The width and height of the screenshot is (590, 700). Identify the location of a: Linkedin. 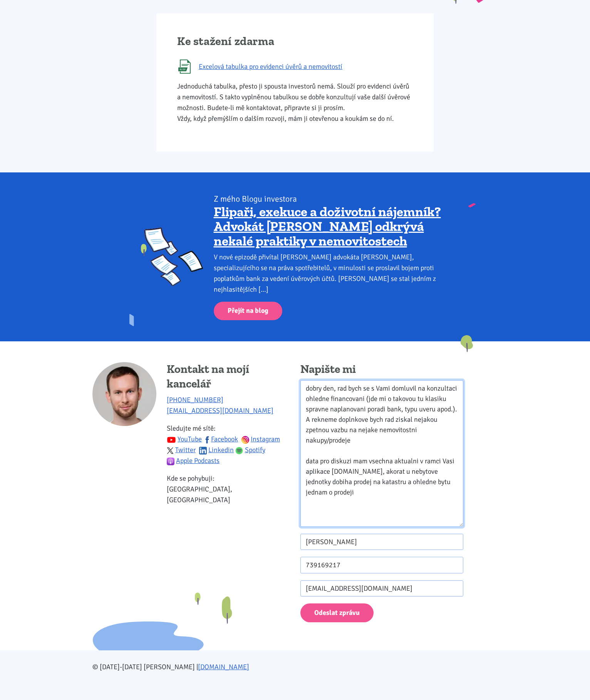
(216, 450).